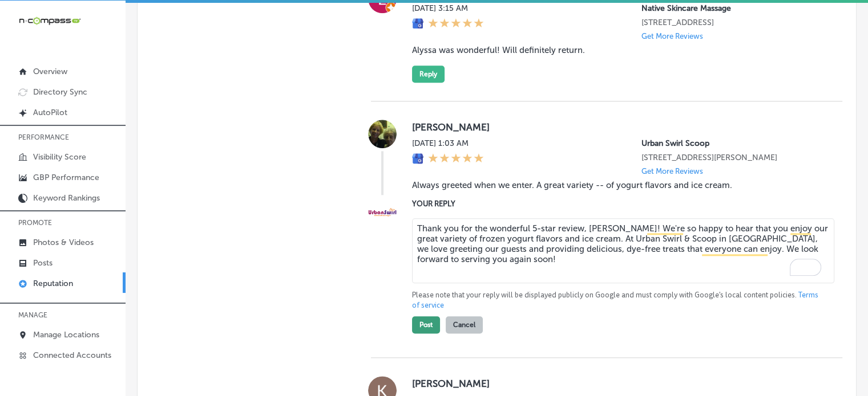  I want to click on p: Native Skincare Massage, so click(733, 8).